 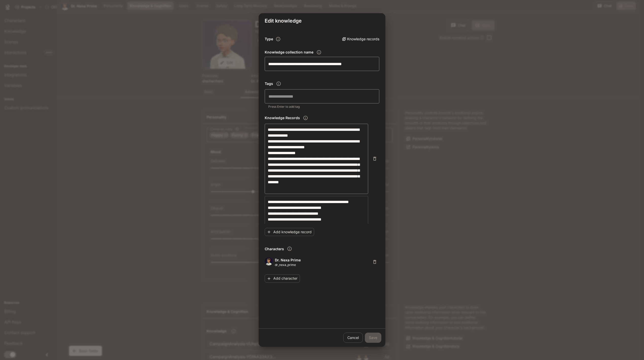 What do you see at coordinates (322, 21) in the screenshot?
I see `h2: Edit knowledge` at bounding box center [322, 21].